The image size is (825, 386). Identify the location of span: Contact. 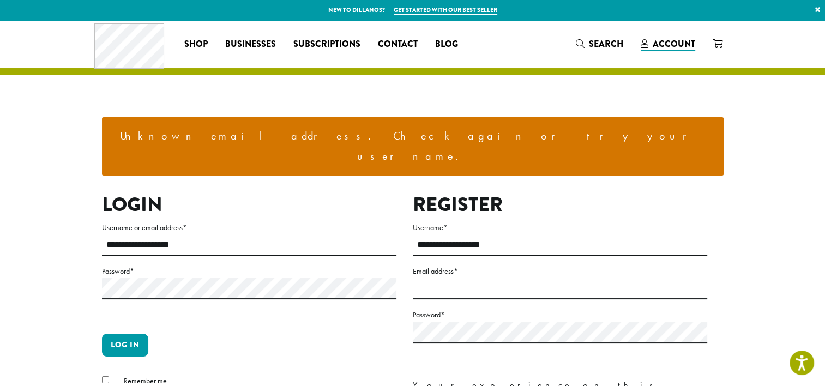
(397, 44).